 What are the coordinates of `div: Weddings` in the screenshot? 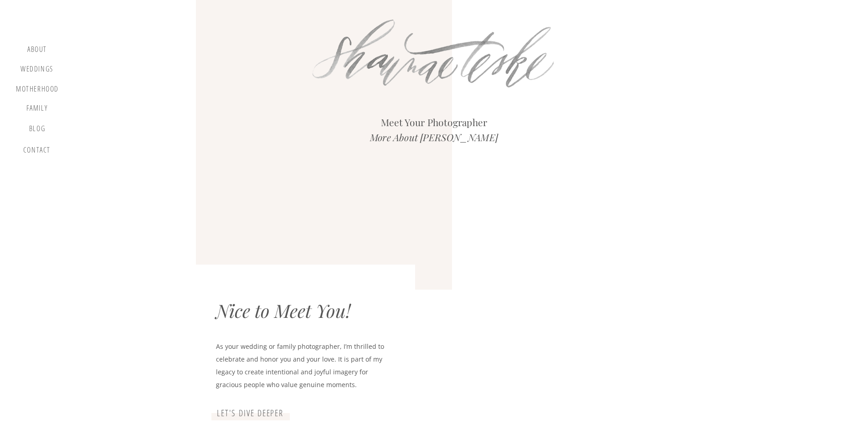 It's located at (37, 70).